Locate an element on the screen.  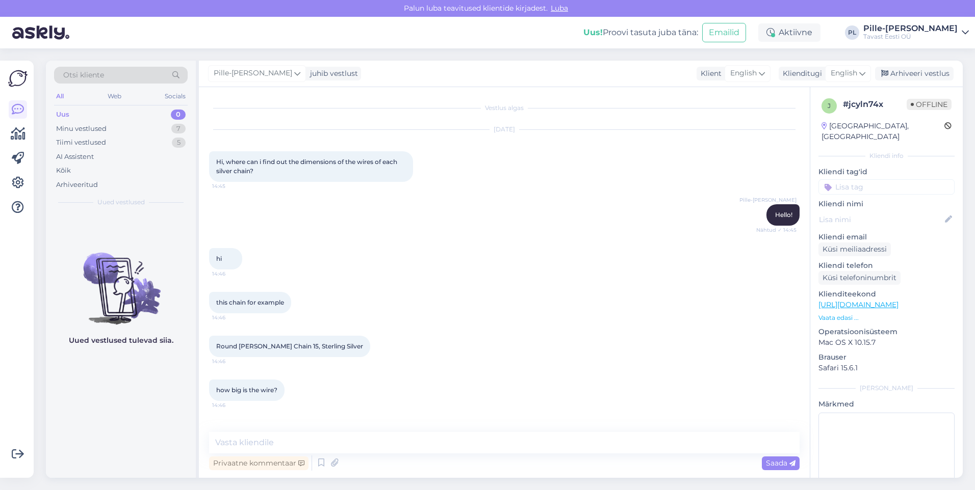
div: All is located at coordinates (60, 96).